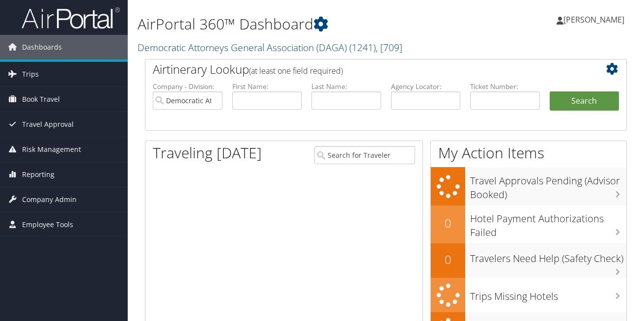 This screenshot has height=321, width=644. What do you see at coordinates (505, 87) in the screenshot?
I see `label: Ticket Number:` at bounding box center [505, 87].